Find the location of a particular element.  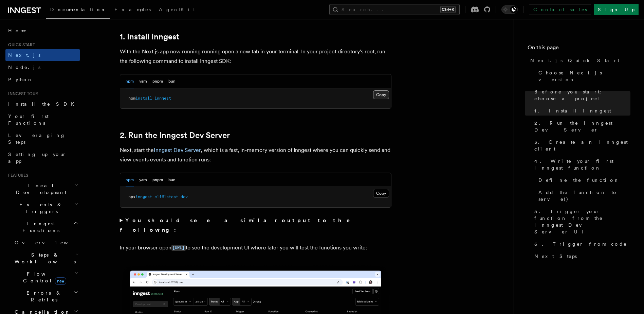

a: Inngest Dev Server is located at coordinates (177, 150).